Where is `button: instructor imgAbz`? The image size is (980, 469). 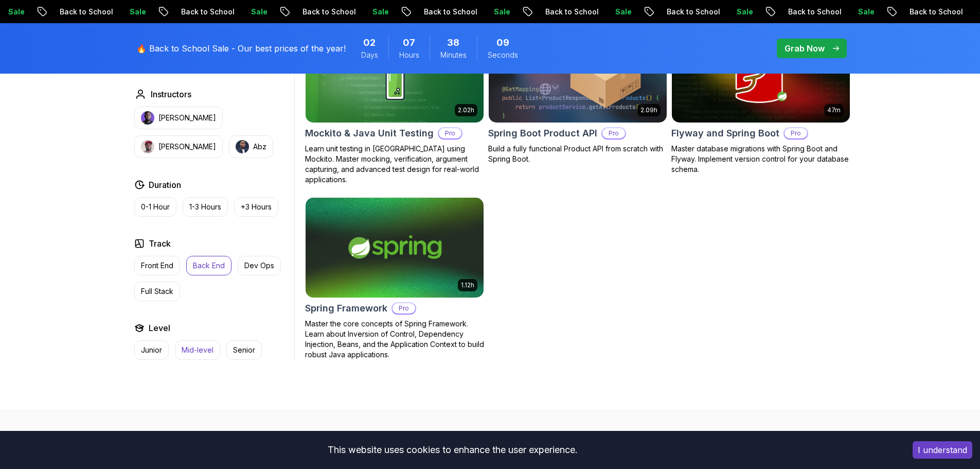
button: instructor imgAbz is located at coordinates (251, 147).